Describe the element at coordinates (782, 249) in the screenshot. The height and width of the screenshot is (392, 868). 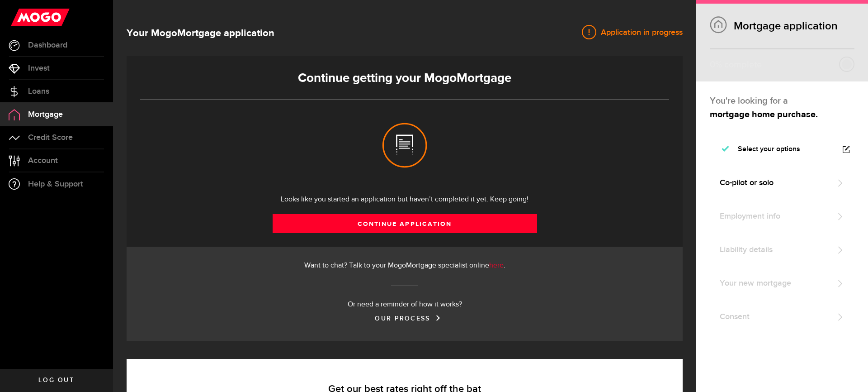
I see `a: Liability details` at that location.